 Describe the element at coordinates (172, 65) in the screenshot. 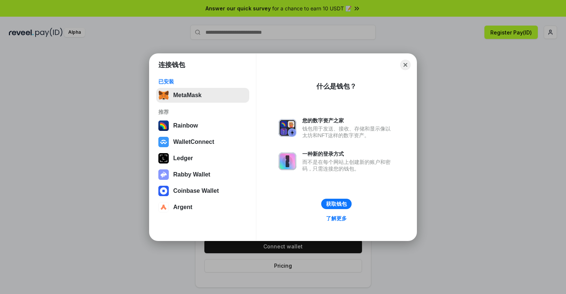

I see `h1: 连接钱包` at that location.